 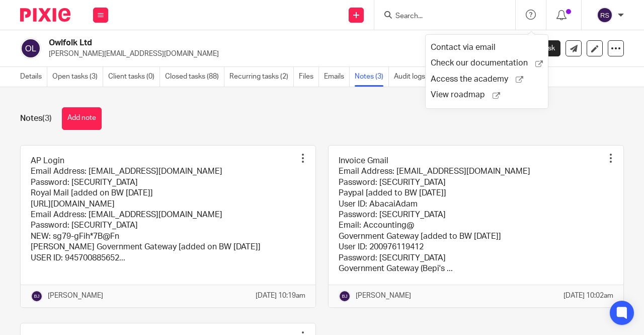 I want to click on h1: Notes, so click(x=35, y=119).